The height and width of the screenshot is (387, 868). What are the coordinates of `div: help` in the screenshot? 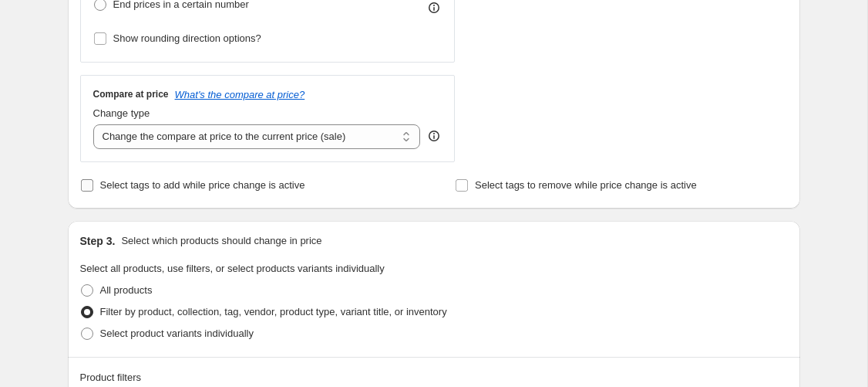 It's located at (434, 136).